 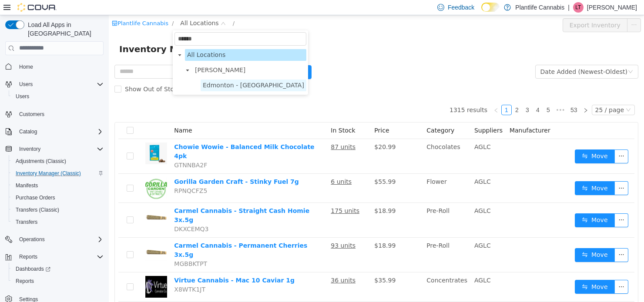 I want to click on button: Export Inventory, so click(x=486, y=10).